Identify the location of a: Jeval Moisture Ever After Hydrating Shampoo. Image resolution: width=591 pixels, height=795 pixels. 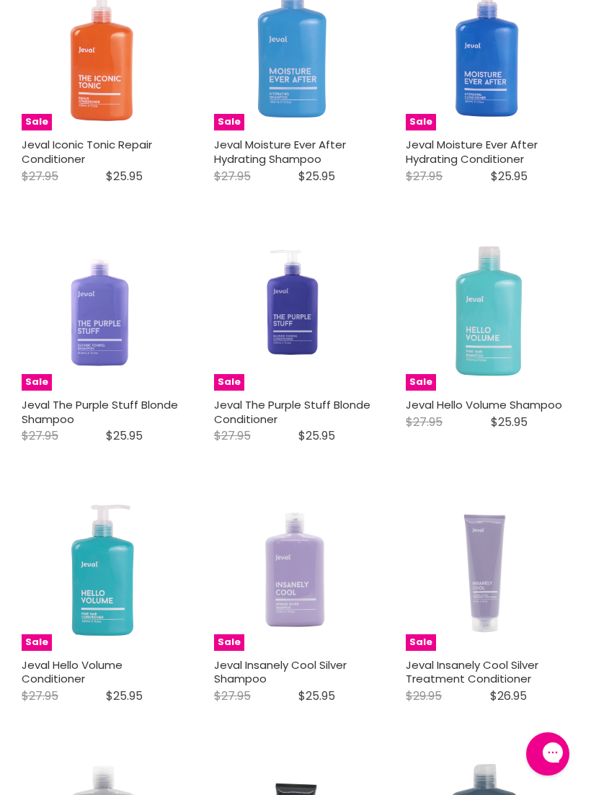
(280, 151).